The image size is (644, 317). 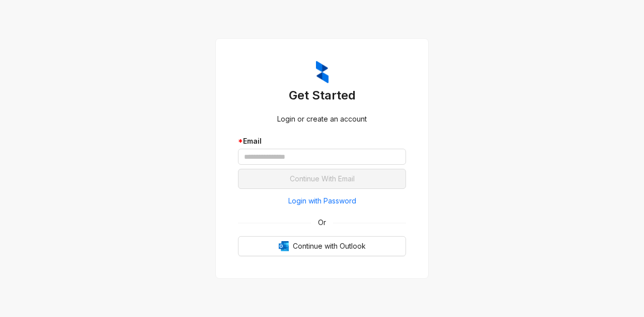 What do you see at coordinates (322, 141) in the screenshot?
I see `div: Email` at bounding box center [322, 141].